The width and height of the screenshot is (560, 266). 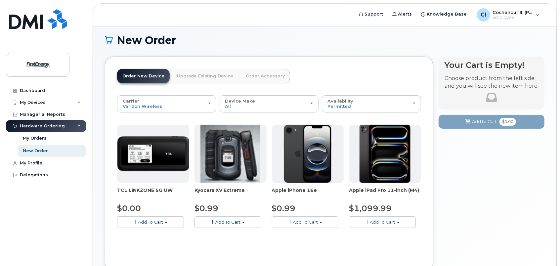 I want to click on span: Apple iPad Pro 11-inch (M4), so click(x=385, y=194).